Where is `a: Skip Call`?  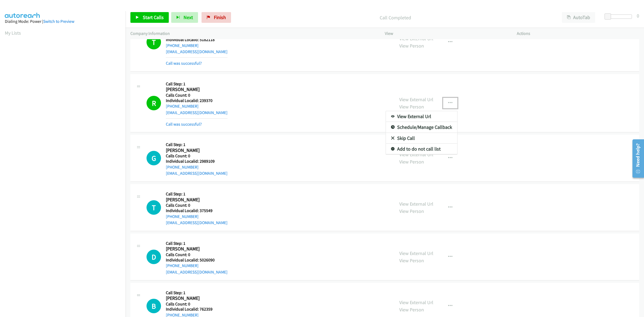
a: Skip Call is located at coordinates (422, 138).